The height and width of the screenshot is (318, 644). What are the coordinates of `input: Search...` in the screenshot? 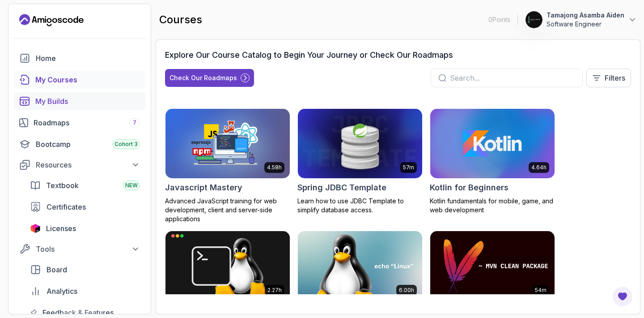 It's located at (512, 78).